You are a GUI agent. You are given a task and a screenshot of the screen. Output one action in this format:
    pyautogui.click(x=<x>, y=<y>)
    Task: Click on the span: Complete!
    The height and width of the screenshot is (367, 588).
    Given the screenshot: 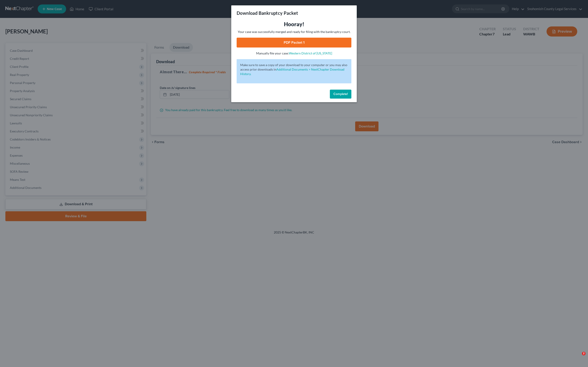 What is the action you would take?
    pyautogui.click(x=341, y=94)
    